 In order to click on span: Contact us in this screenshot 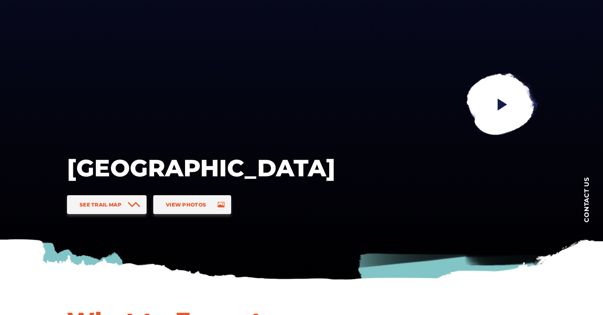, I will do `click(586, 199)`.